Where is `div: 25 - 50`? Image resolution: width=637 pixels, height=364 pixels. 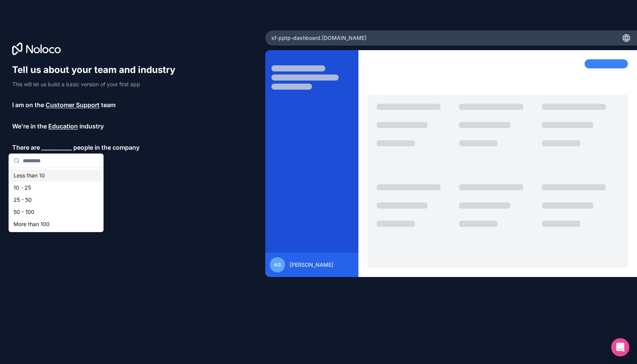 div: 25 - 50 is located at coordinates (56, 200).